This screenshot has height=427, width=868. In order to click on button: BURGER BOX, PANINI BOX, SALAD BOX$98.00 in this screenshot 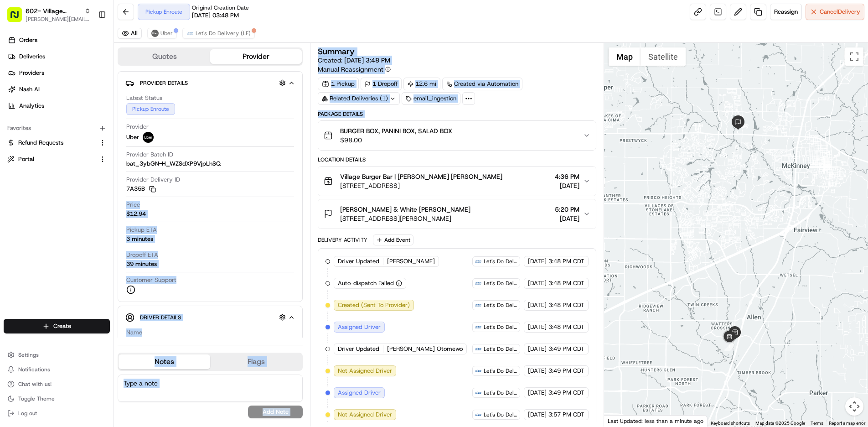, I will do `click(457, 135)`.